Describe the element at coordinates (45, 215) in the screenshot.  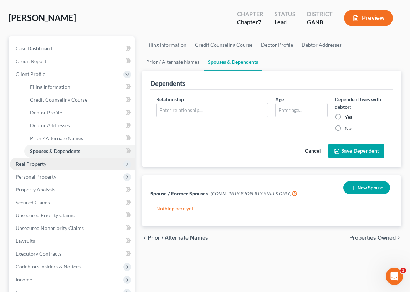
I see `span: Unsecured Priority Claims` at that location.